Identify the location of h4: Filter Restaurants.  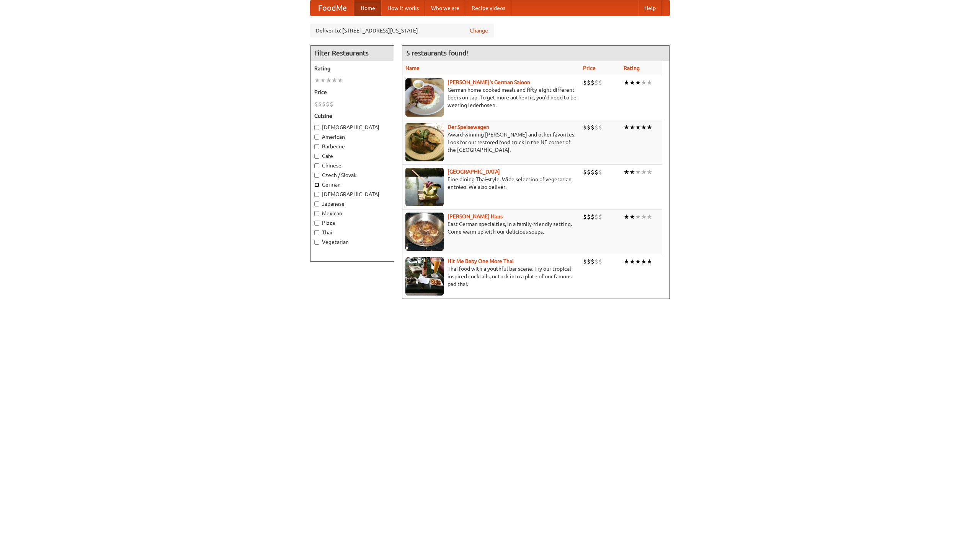
(352, 53).